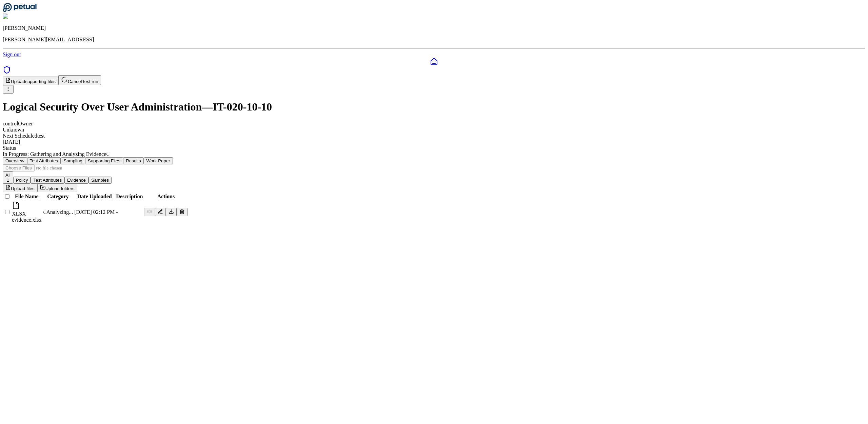  Describe the element at coordinates (30, 81) in the screenshot. I see `button: Uploadsupporting files` at that location.